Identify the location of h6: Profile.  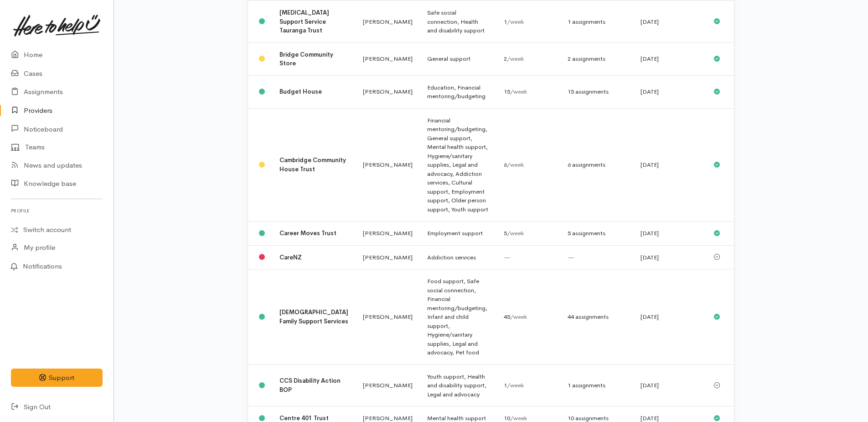
(56, 210).